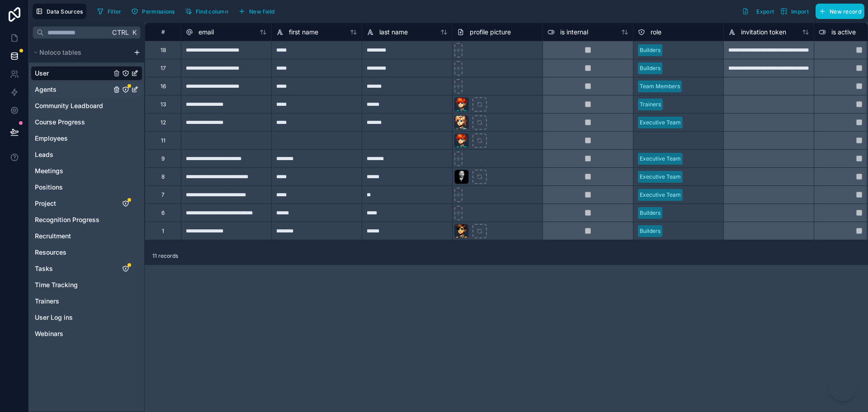 This screenshot has height=412, width=868. Describe the element at coordinates (59, 11) in the screenshot. I see `button: Data Sources` at that location.